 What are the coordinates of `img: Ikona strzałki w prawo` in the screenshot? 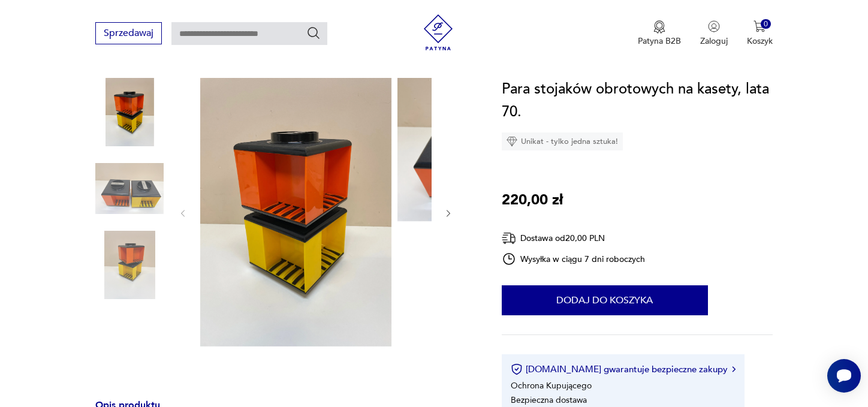 It's located at (734, 369).